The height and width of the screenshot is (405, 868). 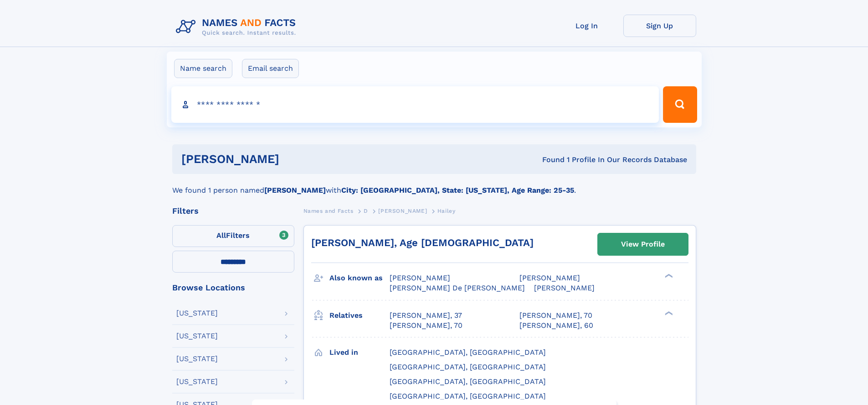 I want to click on a: Sign Up, so click(x=660, y=26).